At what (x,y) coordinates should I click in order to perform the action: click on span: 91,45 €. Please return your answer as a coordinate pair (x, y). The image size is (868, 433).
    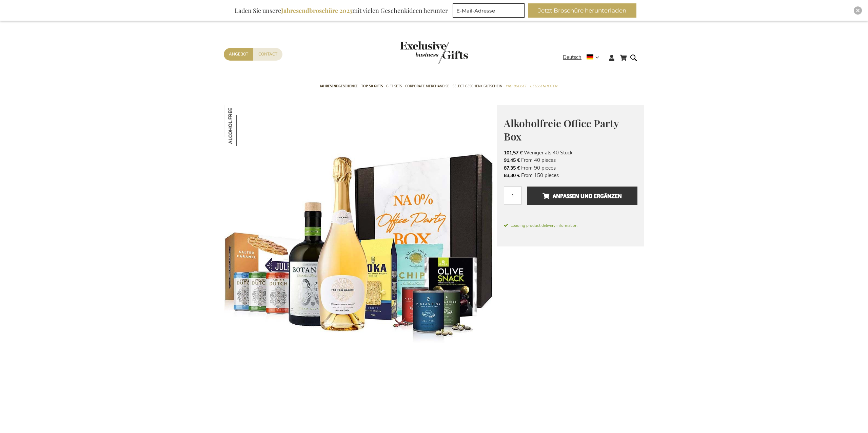
    Looking at the image, I should click on (512, 160).